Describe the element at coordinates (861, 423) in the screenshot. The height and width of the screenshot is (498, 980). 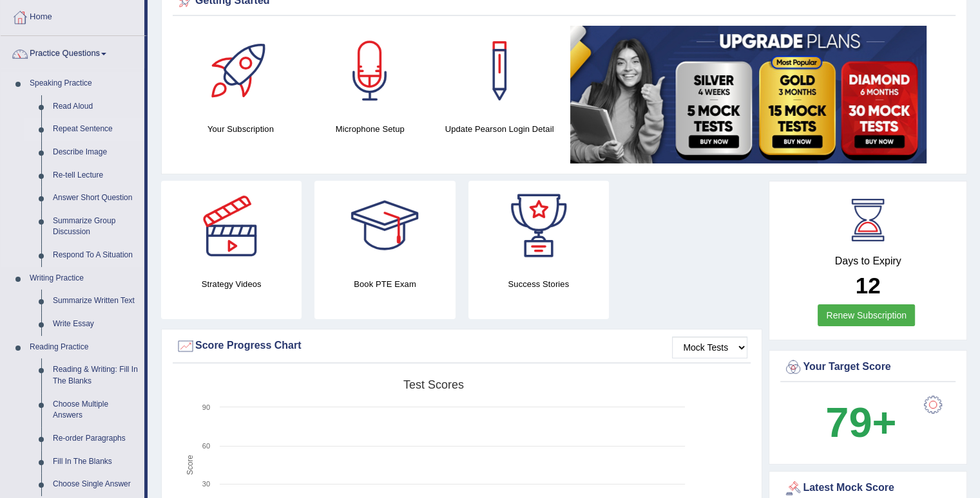
I see `b: 79+` at that location.